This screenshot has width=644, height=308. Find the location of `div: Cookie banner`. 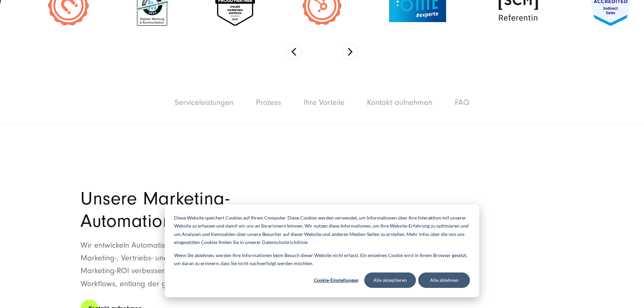

div: Cookie banner is located at coordinates (322, 251).